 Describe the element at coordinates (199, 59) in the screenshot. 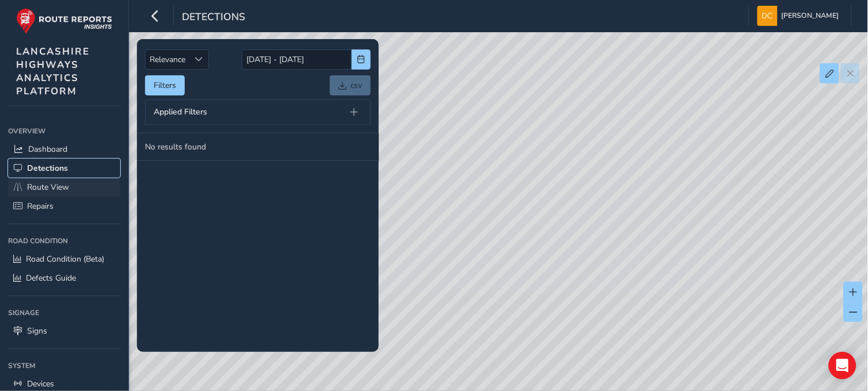

I see `div: Sort by Date` at that location.